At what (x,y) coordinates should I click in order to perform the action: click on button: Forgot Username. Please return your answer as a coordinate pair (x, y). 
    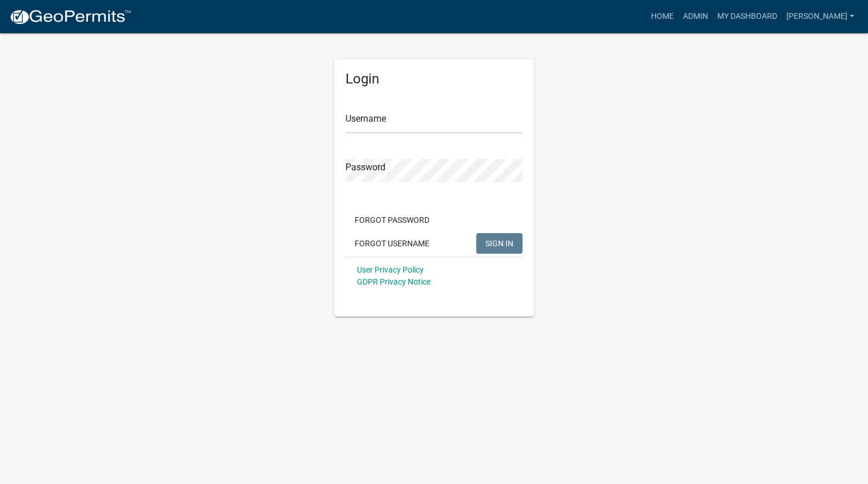
    Looking at the image, I should click on (392, 243).